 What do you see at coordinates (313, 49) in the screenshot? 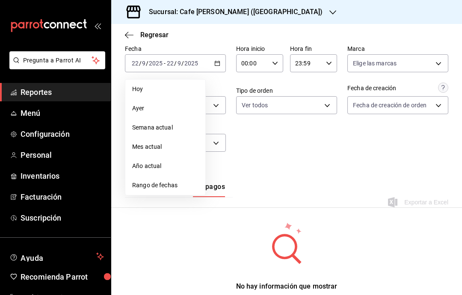
I see `label: Hora fin` at bounding box center [313, 49].